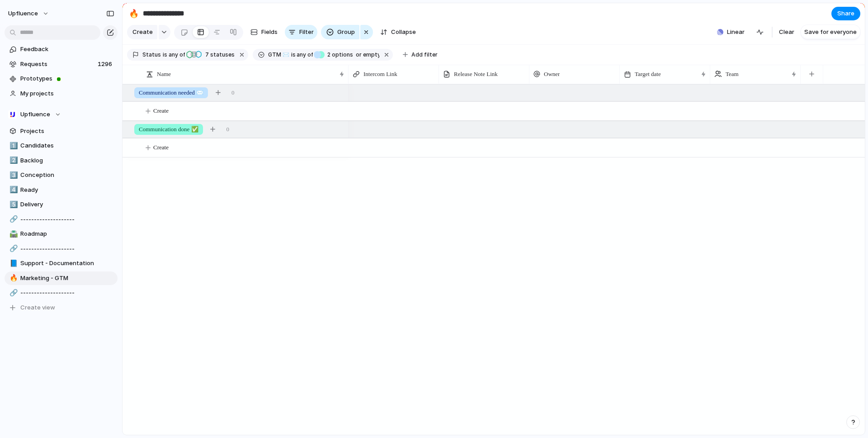  I want to click on a: 🔥Marketing - GTM, so click(61, 278).